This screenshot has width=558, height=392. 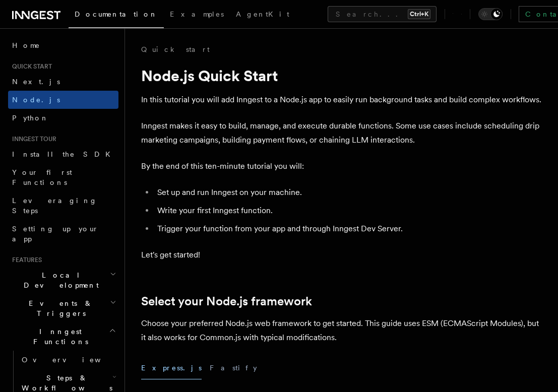 I want to click on li: Write your first Inngest function., so click(x=348, y=211).